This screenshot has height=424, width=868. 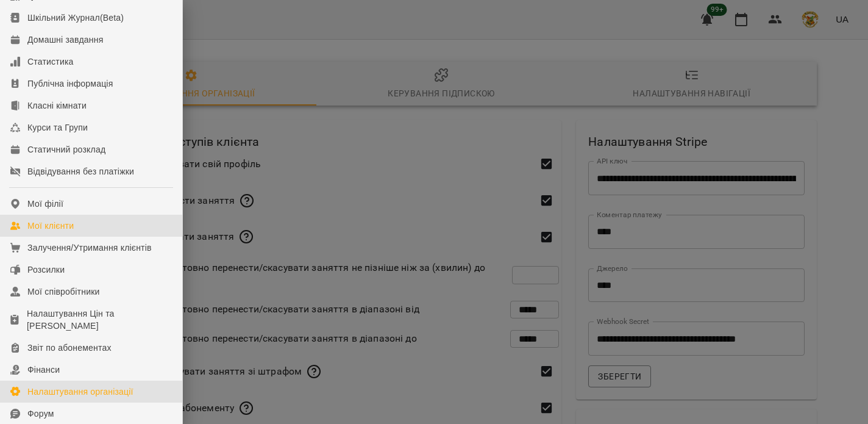 I want to click on div: Мої філії, so click(x=45, y=204).